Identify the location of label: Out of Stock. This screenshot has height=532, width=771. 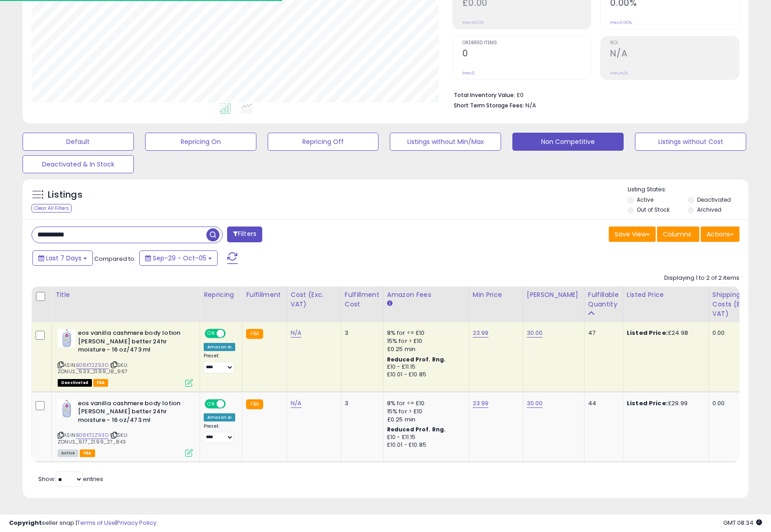
(653, 209).